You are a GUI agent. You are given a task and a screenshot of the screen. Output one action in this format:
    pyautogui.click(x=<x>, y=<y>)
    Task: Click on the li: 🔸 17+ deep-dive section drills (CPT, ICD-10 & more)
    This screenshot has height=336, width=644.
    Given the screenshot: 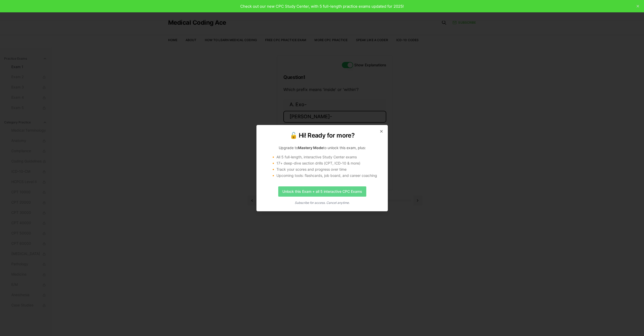 What is the action you would take?
    pyautogui.click(x=326, y=163)
    